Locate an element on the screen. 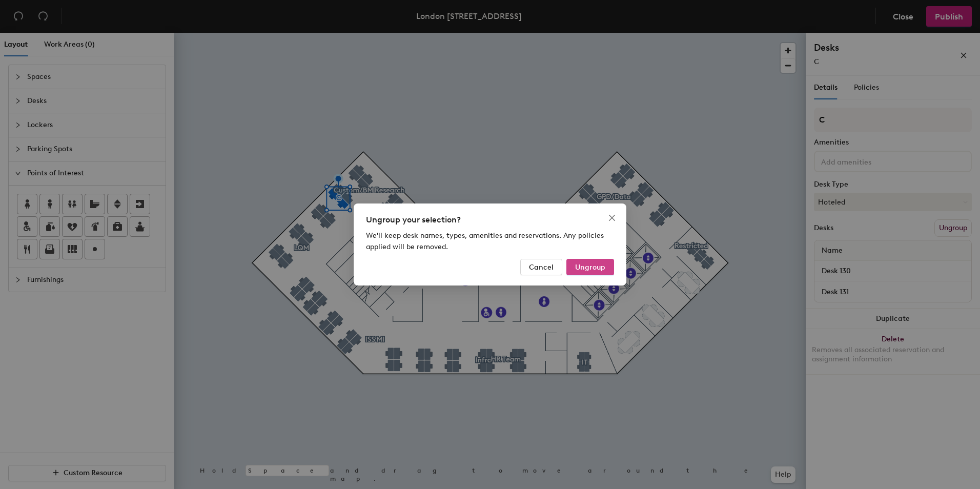  span: We'll keep desk names, types, amenities and reservations. Any policies applied will be removed. is located at coordinates (485, 241).